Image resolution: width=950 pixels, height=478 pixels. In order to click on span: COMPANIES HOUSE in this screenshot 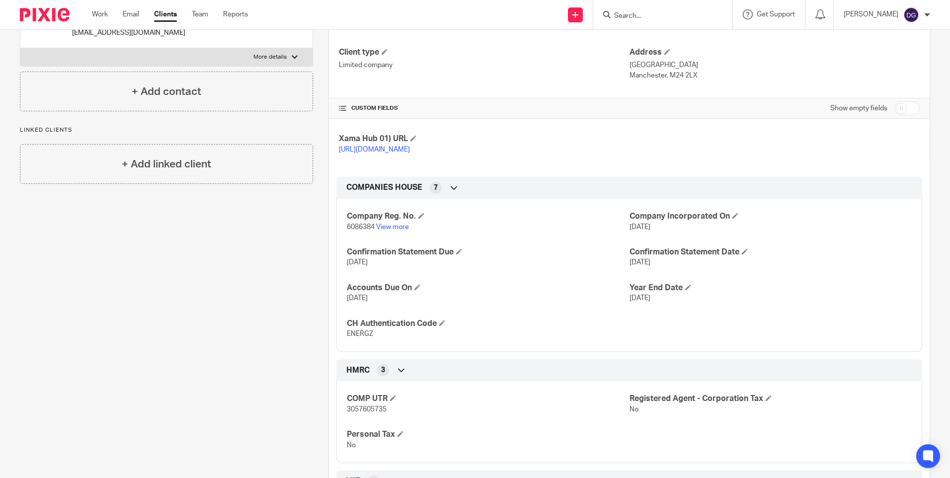, I will do `click(384, 187)`.